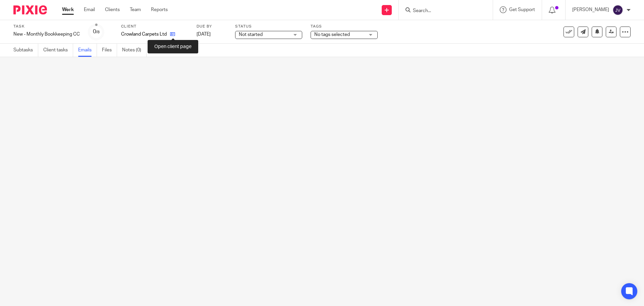 The image size is (644, 306). What do you see at coordinates (250, 35) in the screenshot?
I see `span: Not started` at bounding box center [250, 35].